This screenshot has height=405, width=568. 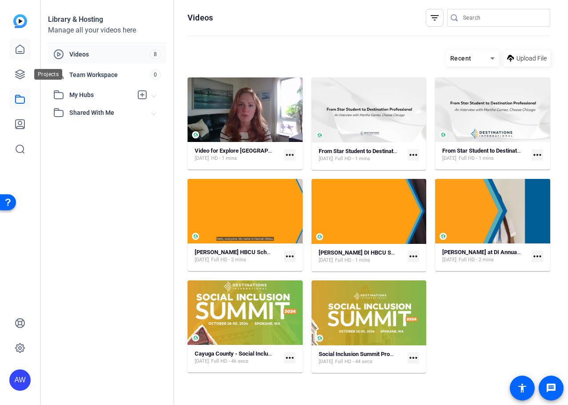 I want to click on span: HD - 1 mins, so click(x=224, y=158).